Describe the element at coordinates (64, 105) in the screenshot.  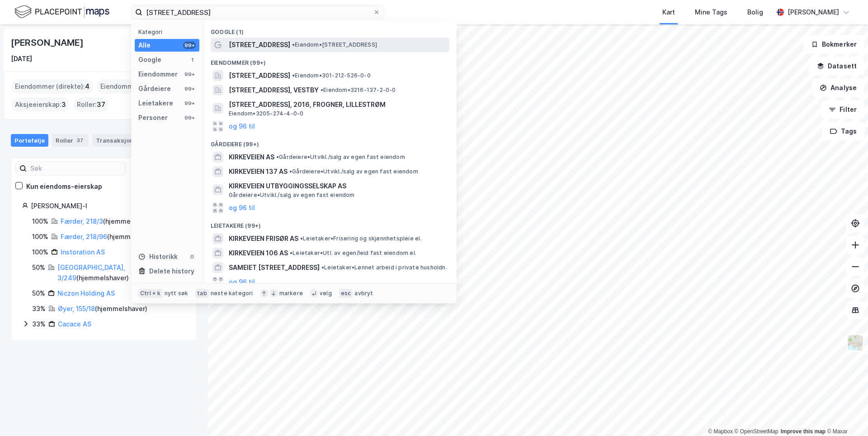
I see `span: 3` at that location.